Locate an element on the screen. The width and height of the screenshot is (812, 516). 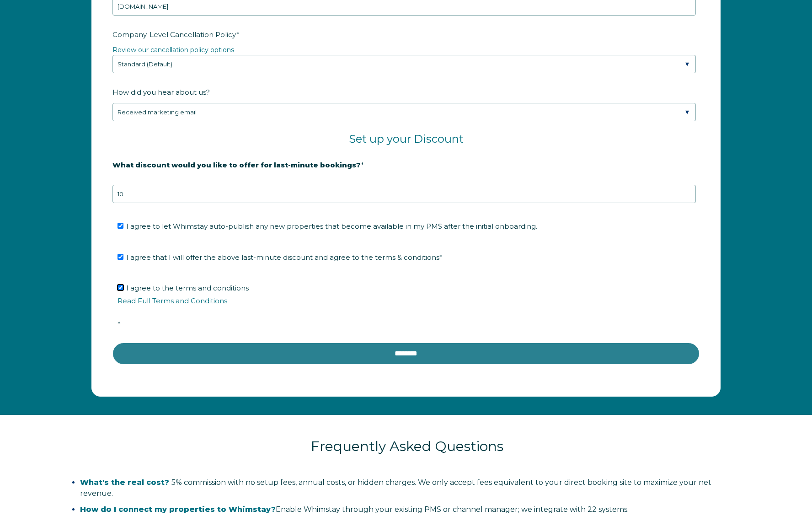
input: I agree that I will offer the above last-minute discount and agree to the terms & conditions* is located at coordinates (120, 257).